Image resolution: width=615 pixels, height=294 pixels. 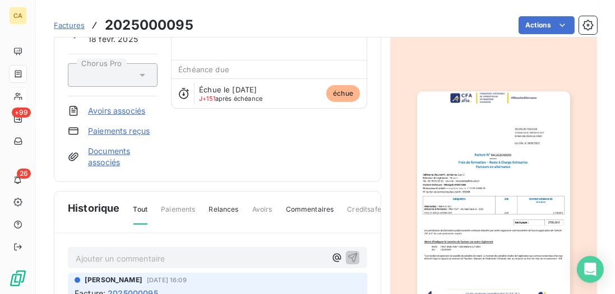 I want to click on a: Factures, so click(x=69, y=25).